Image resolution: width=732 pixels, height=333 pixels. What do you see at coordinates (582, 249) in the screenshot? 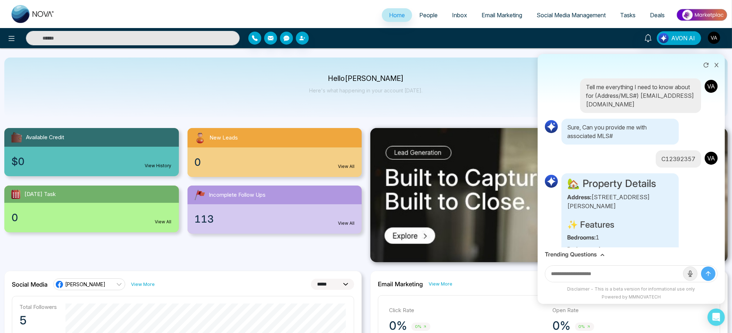
I see `strong: Bathrooms:` at bounding box center [582, 249].